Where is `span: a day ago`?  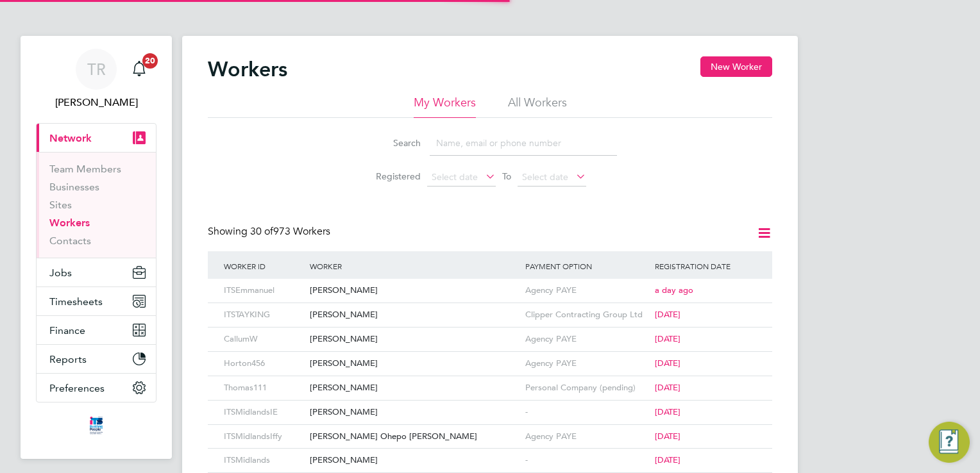
span: a day ago is located at coordinates (674, 290).